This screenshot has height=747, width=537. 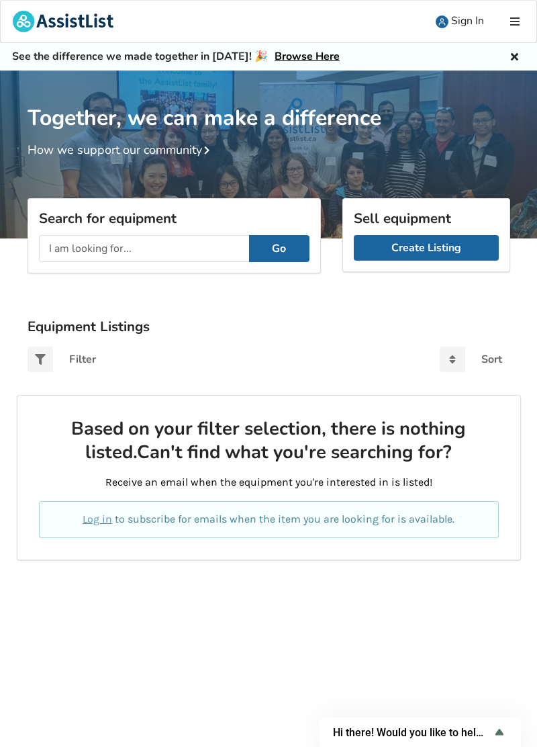 I want to click on button: Go, so click(x=279, y=249).